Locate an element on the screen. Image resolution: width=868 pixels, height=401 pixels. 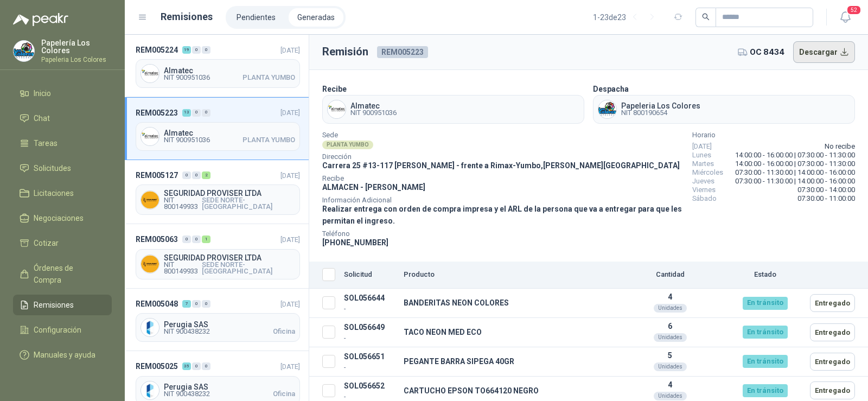
b: Despacha is located at coordinates (611, 89).